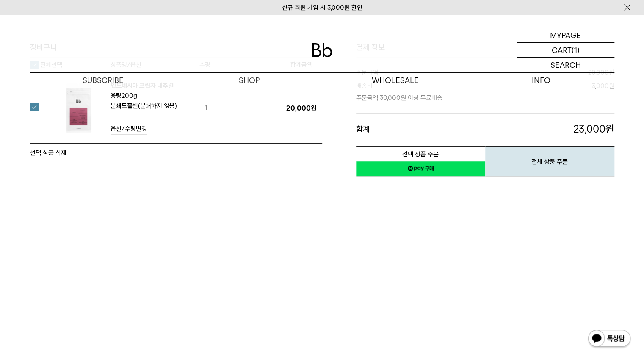  Describe the element at coordinates (561, 50) in the screenshot. I see `p: CART` at that location.